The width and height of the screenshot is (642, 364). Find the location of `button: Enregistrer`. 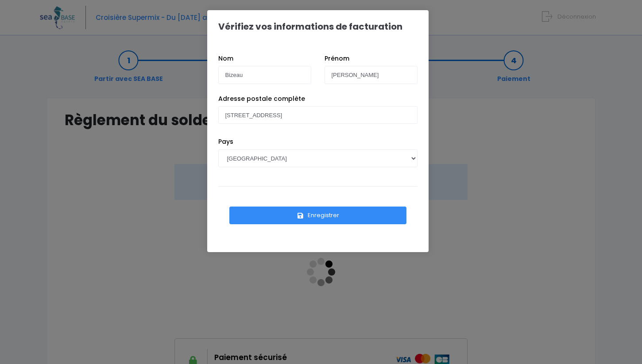

button: Enregistrer is located at coordinates (318, 215).